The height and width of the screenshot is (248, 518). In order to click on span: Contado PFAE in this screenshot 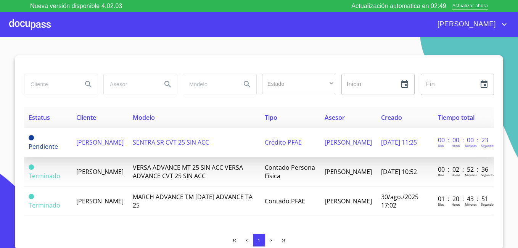, I will do `click(285, 201)`.